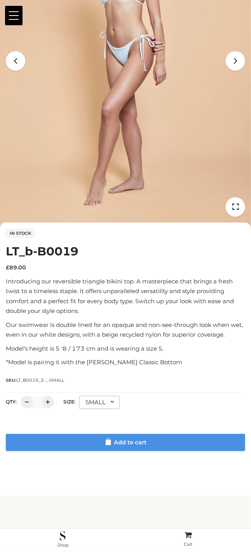 This screenshot has width=251, height=552. I want to click on label: Size:, so click(69, 402).